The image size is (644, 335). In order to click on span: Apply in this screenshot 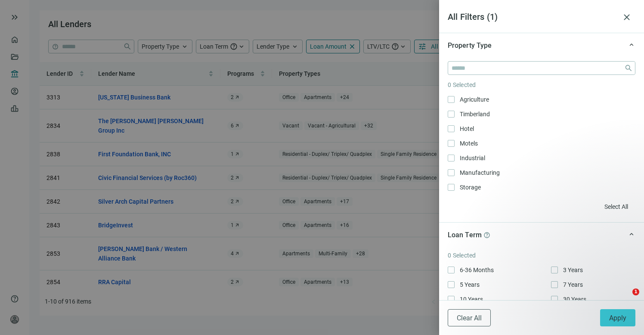, I will do `click(618, 318)`.